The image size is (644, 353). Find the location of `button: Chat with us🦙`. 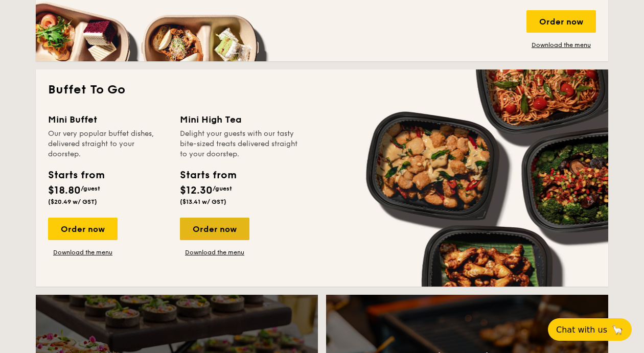

button: Chat with us🦙 is located at coordinates (590, 330).